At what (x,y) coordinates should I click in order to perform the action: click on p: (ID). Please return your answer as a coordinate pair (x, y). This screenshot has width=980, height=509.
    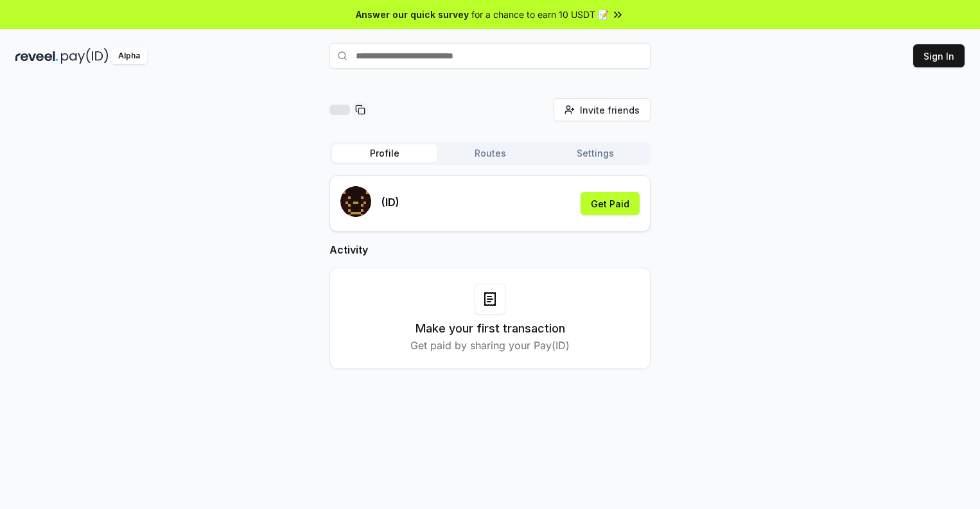
    Looking at the image, I should click on (390, 202).